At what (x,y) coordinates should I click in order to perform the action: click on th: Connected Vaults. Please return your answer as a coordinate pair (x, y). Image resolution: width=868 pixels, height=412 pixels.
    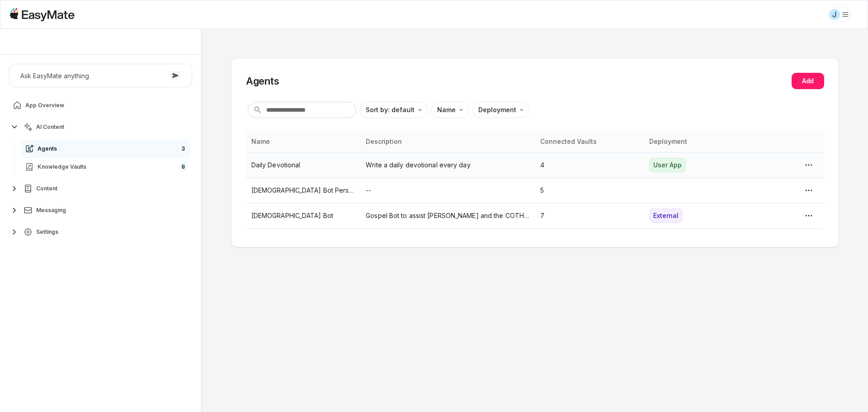
    Looking at the image, I should click on (589, 142).